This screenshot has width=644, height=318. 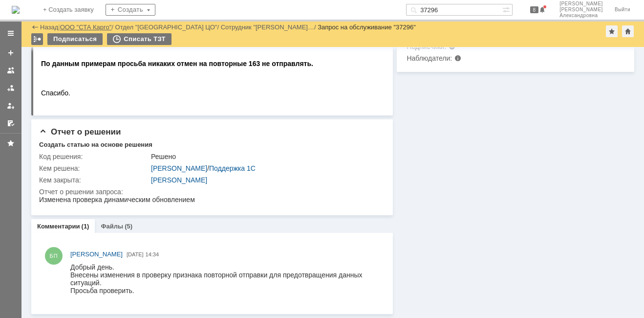 I want to click on img: logo, so click(x=16, y=10).